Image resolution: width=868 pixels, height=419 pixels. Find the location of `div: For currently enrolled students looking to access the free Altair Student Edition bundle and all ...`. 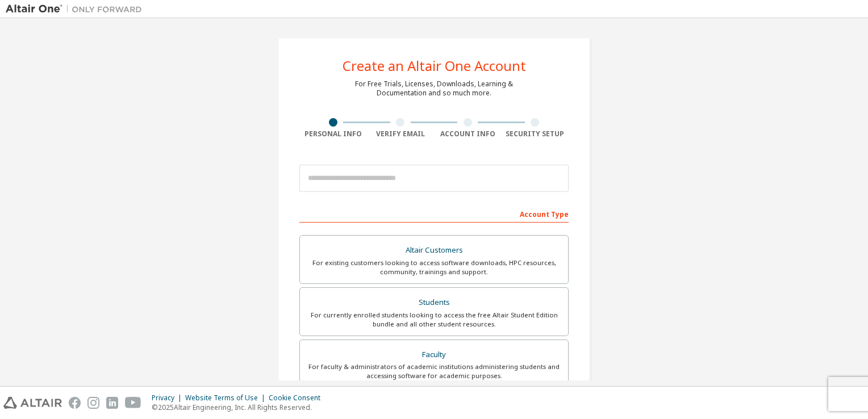

div: For currently enrolled students looking to access the free Altair Student Edition bundle and all ... is located at coordinates (434, 320).